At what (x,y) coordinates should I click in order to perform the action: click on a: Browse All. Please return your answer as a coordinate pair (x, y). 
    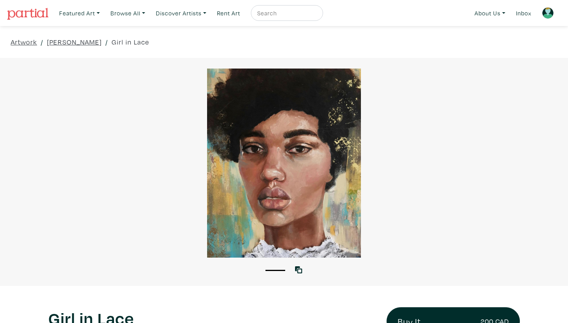
    Looking at the image, I should click on (128, 13).